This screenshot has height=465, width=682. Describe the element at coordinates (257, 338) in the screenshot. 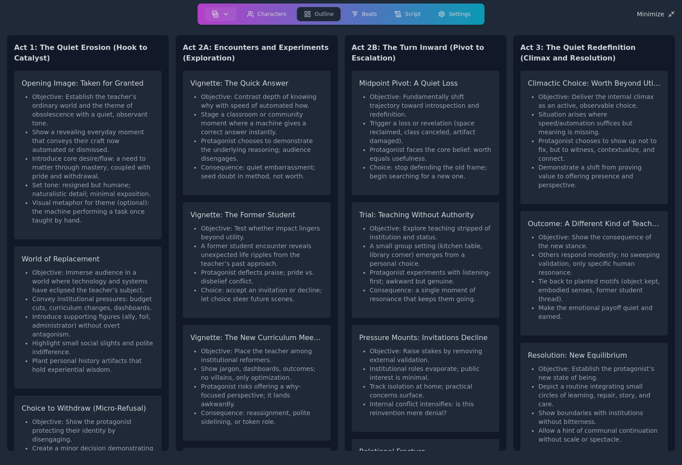

I see `h3: Vignette: The New Curriculum Meeting` at that location.